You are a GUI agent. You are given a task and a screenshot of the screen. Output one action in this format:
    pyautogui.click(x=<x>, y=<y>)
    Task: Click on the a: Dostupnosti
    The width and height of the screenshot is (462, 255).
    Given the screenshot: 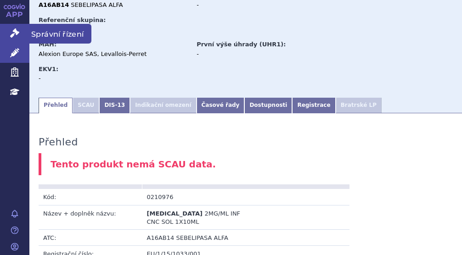 What is the action you would take?
    pyautogui.click(x=268, y=106)
    